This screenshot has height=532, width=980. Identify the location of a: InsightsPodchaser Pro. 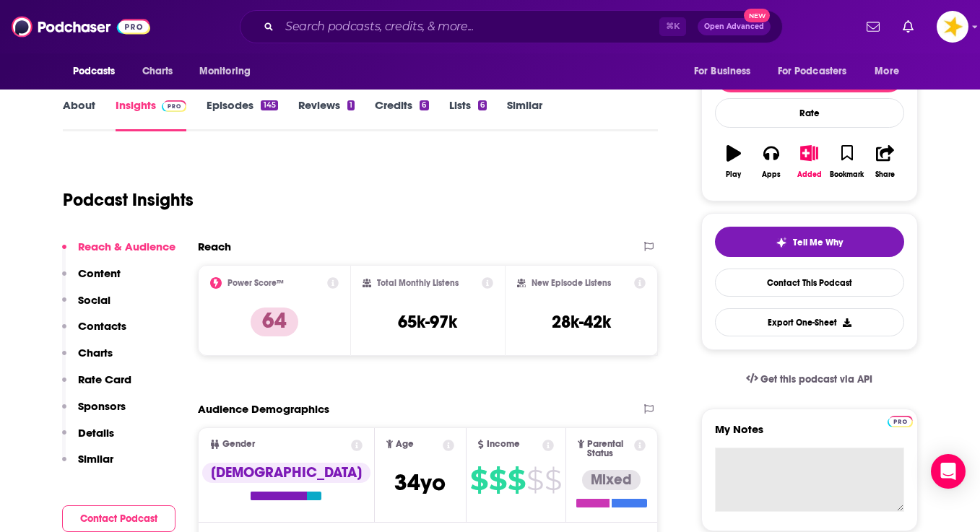
(151, 115).